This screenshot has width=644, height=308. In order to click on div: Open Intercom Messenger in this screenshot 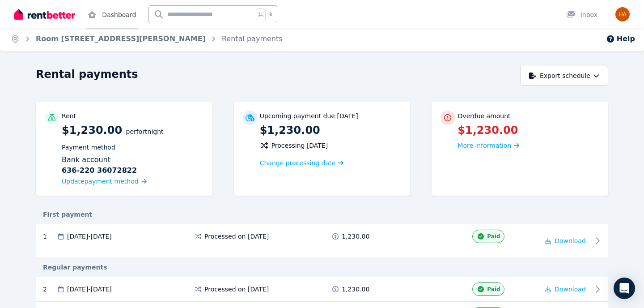, I will do `click(624, 288)`.